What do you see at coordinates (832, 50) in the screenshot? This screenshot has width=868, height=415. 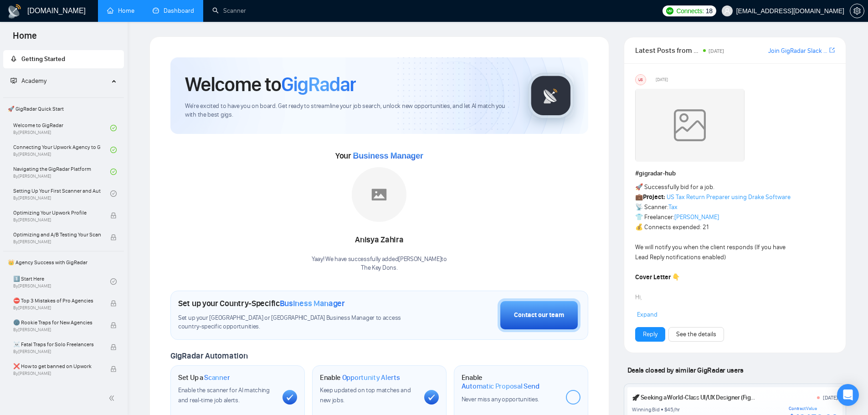 I see `span: export` at bounding box center [832, 50].